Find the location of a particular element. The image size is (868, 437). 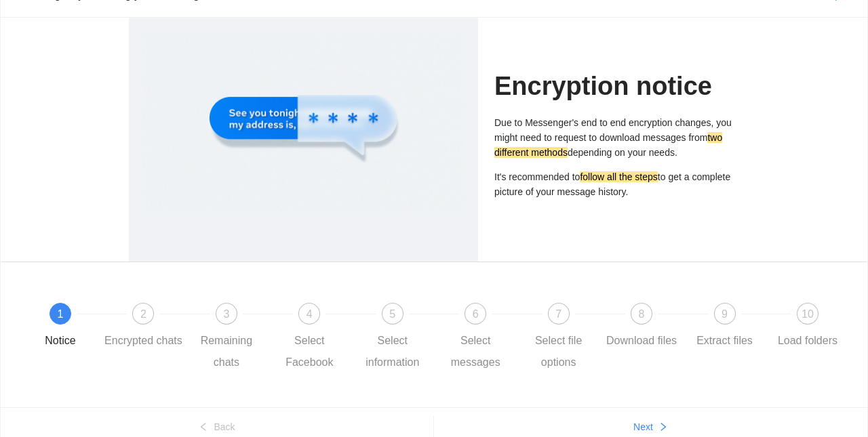

p: It's recommended to to get a complete picture of your message history. is located at coordinates (617, 185).